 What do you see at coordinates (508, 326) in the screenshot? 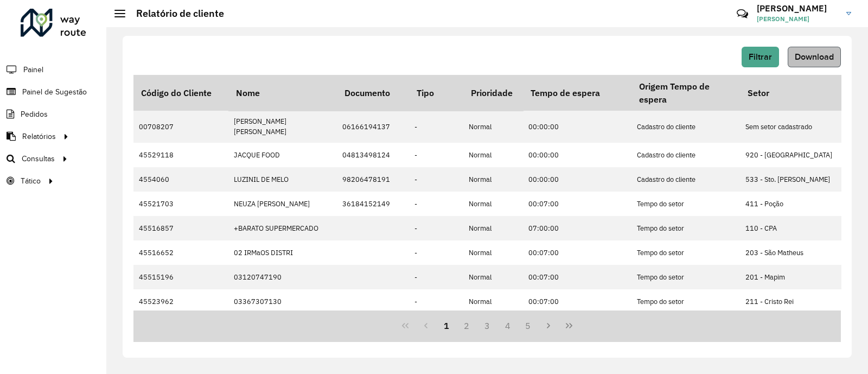
I see `button: 4` at bounding box center [508, 326].